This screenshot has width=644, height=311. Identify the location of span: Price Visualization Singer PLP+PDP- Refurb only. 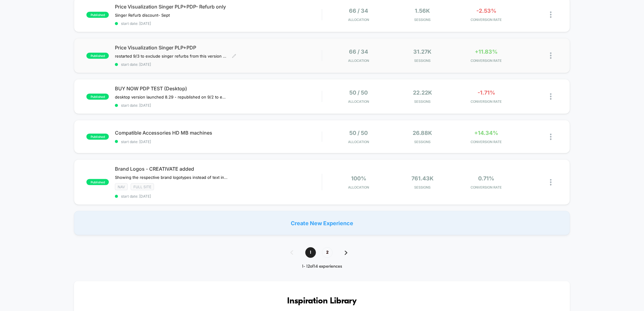
(218, 6).